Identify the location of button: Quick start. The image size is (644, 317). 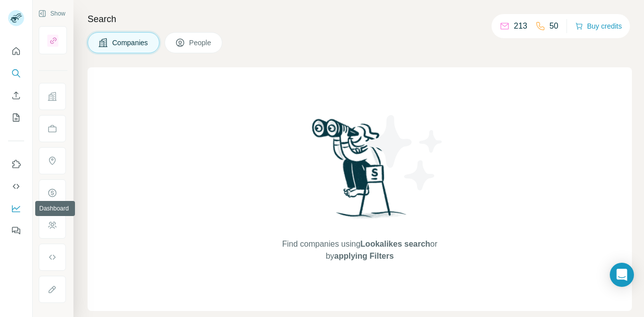
(16, 51).